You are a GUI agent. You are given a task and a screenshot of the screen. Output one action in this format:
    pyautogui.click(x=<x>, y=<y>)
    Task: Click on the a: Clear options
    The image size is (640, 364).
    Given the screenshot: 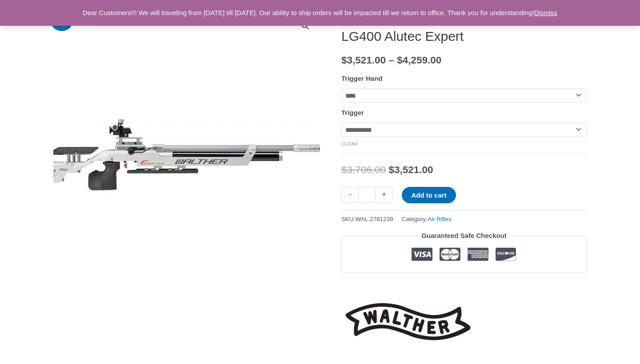 What is the action you would take?
    pyautogui.click(x=350, y=144)
    